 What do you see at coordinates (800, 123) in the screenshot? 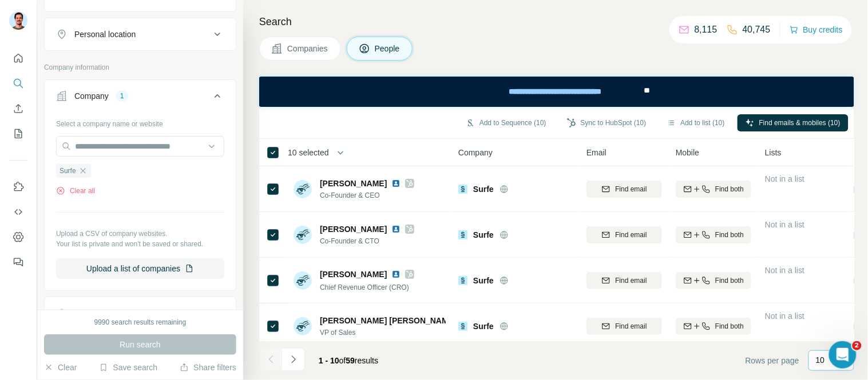
I see `span: Find emails & mobiles (10)` at bounding box center [800, 123].